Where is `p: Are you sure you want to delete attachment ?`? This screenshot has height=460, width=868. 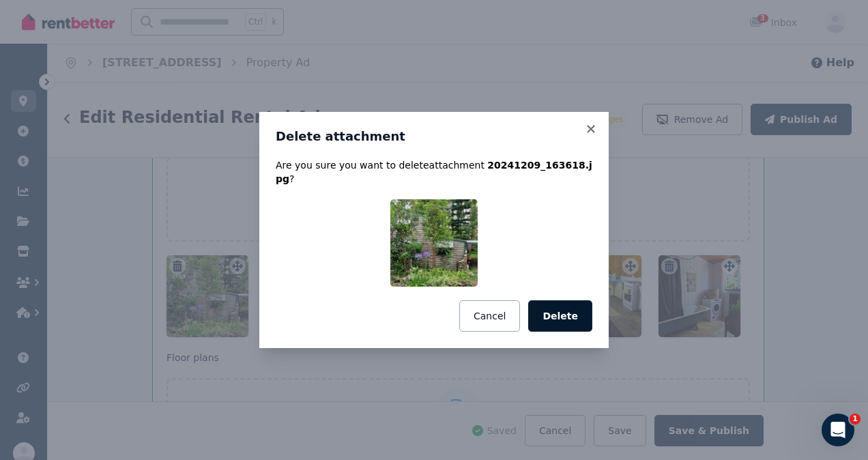
p: Are you sure you want to delete attachment ? is located at coordinates (434, 172).